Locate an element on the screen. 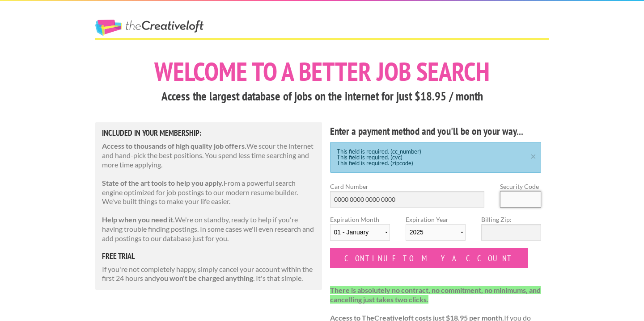  label: Card Number is located at coordinates (407, 186).